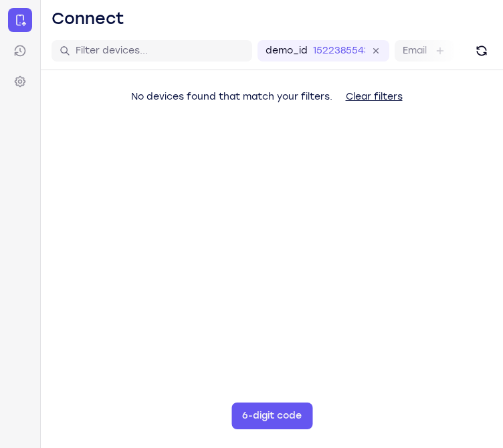 The width and height of the screenshot is (503, 448). What do you see at coordinates (272, 416) in the screenshot?
I see `button: 6-digit code` at bounding box center [272, 416].